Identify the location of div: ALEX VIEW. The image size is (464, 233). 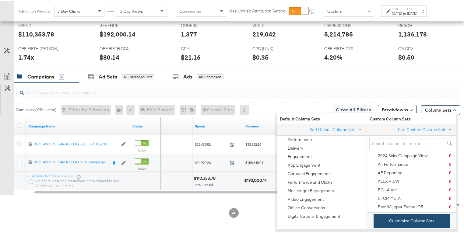
(388, 180).